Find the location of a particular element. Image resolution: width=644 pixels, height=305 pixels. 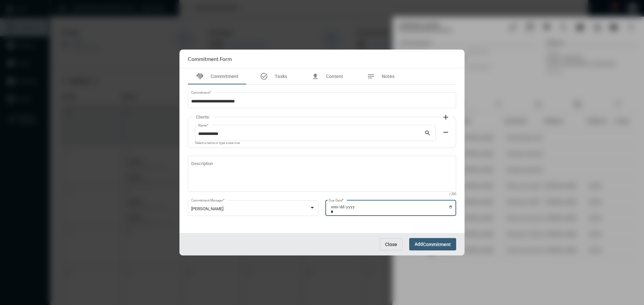

h2: Commitment Form is located at coordinates (210, 59).